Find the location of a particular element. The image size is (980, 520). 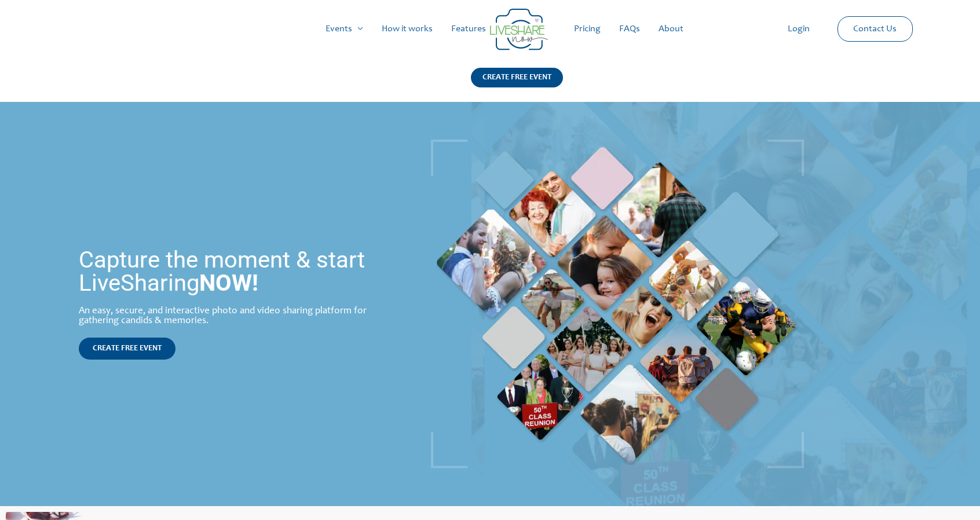

a: About is located at coordinates (671, 29).